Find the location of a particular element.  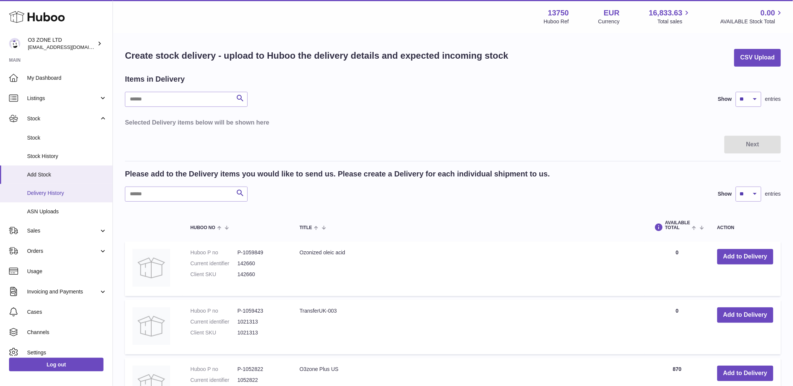

span: Listings is located at coordinates (63, 98).